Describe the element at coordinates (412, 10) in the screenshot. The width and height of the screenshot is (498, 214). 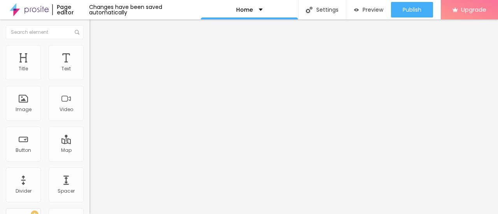
I see `span: Publish` at that location.